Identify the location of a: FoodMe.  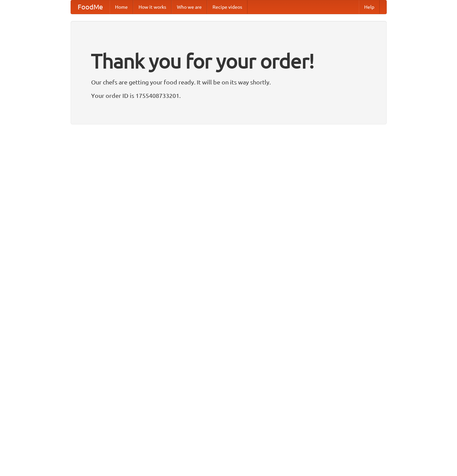
(90, 7).